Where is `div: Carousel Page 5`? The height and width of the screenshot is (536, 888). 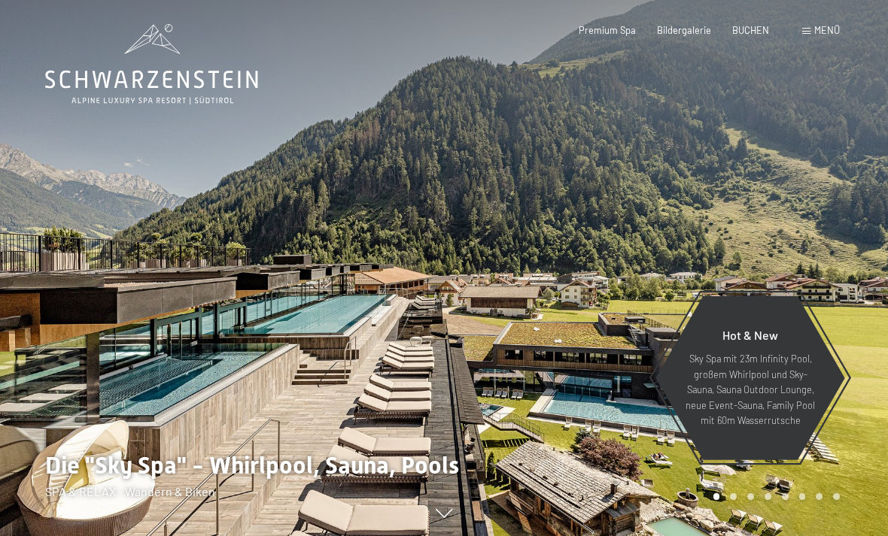
div: Carousel Page 5 is located at coordinates (785, 497).